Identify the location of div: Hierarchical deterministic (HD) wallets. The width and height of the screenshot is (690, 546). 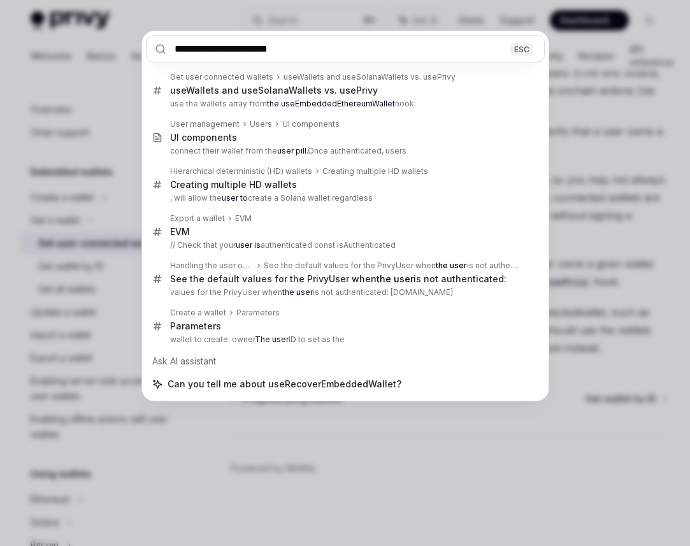
(241, 171).